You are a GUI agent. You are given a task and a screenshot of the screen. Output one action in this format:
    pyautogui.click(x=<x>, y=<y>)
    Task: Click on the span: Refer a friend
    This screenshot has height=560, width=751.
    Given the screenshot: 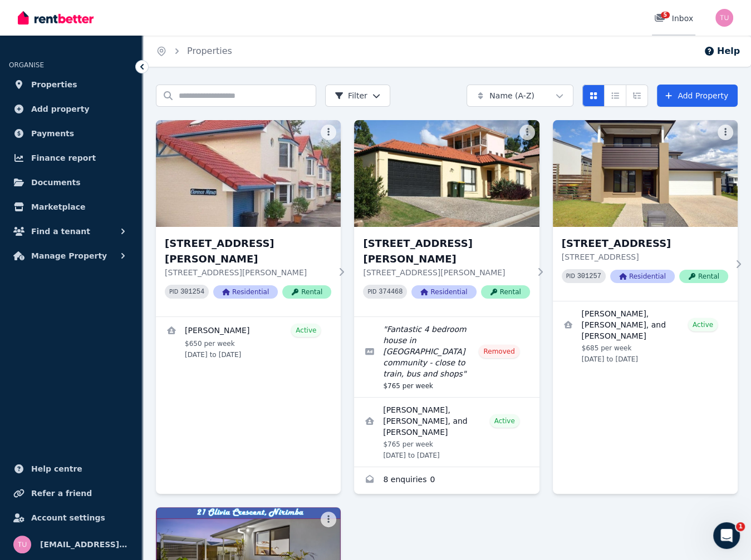 What is the action you would take?
    pyautogui.click(x=61, y=494)
    